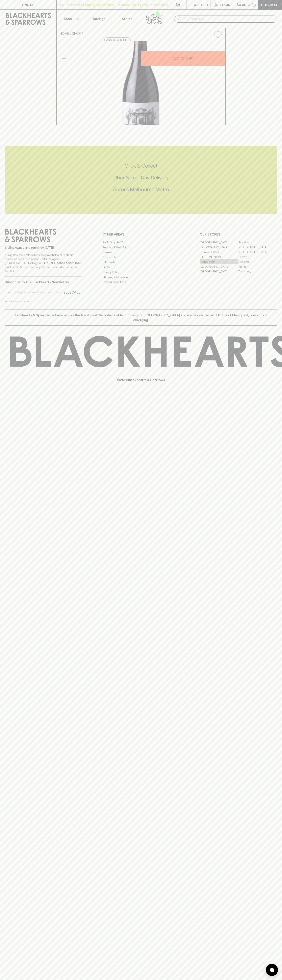 The width and height of the screenshot is (282, 980). What do you see at coordinates (141, 267) in the screenshot?
I see `a: FAQ's` at bounding box center [141, 267].